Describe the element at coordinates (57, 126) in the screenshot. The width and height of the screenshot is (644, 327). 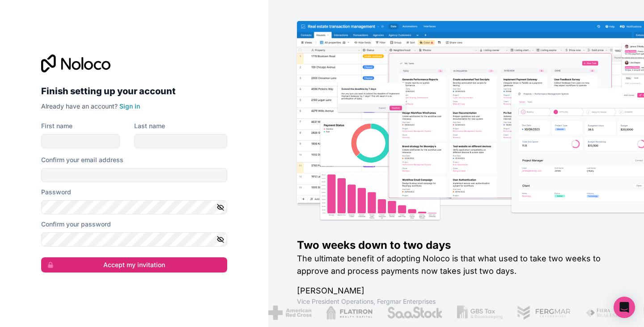
I see `label: First name` at that location.